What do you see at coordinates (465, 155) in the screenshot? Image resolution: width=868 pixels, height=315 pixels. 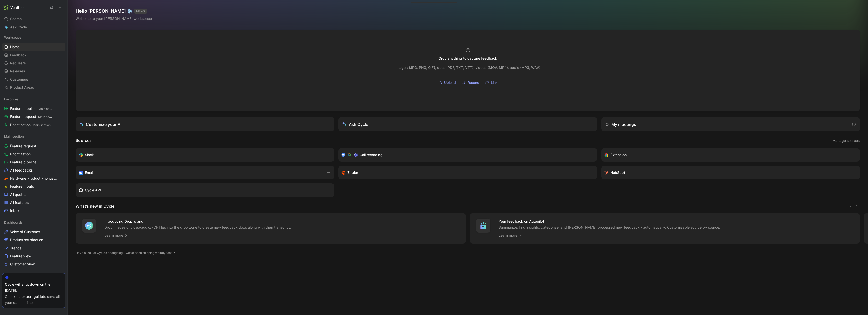 I see `div: Record & transcribe meetings from Zoom, Meet & Teams.` at bounding box center [465, 155].